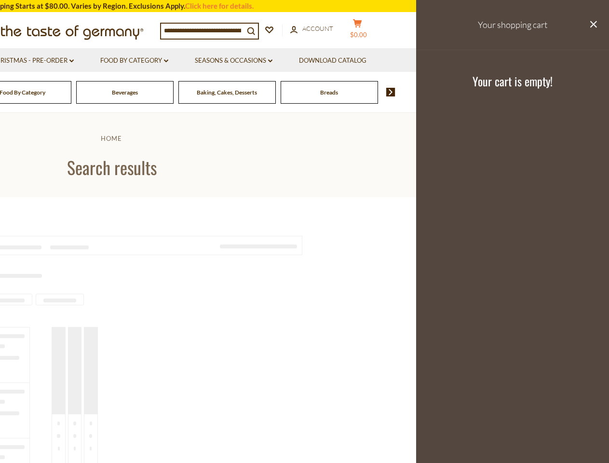 The height and width of the screenshot is (463, 609). I want to click on img: next arrow, so click(391, 92).